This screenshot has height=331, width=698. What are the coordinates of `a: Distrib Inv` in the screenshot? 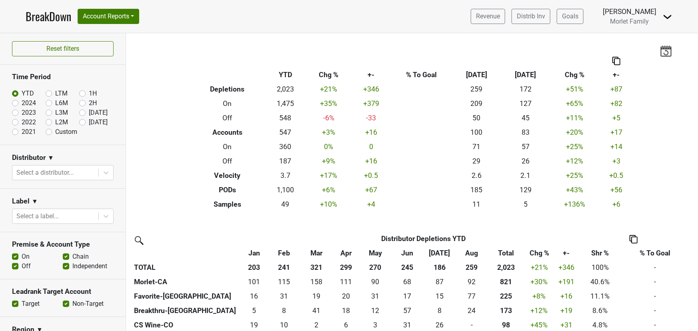 It's located at (531, 16).